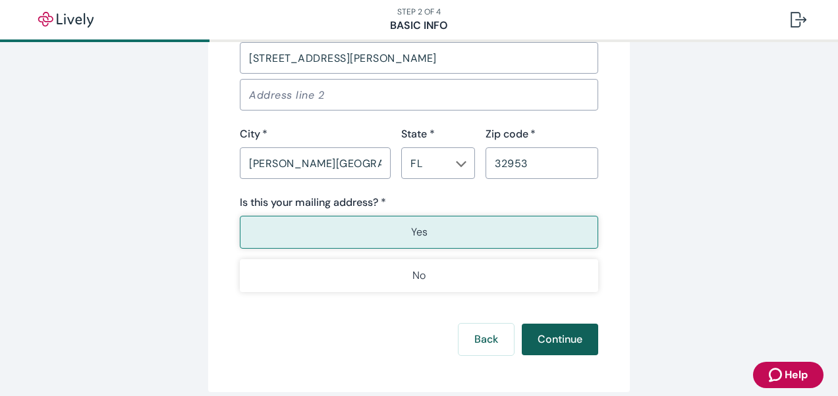 This screenshot has width=838, height=396. Describe the element at coordinates (486, 340) in the screenshot. I see `button: Back` at that location.